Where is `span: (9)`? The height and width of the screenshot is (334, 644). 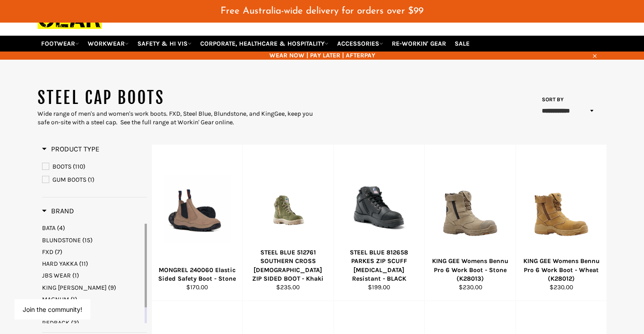 span: (9) is located at coordinates (112, 287).